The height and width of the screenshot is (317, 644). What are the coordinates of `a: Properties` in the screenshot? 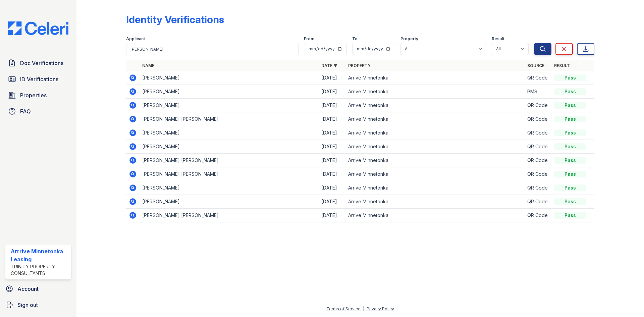 It's located at (38, 95).